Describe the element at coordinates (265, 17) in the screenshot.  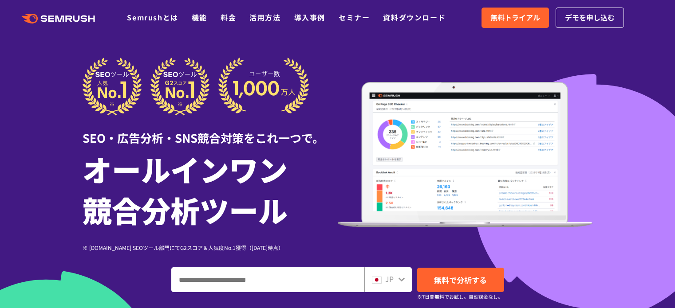
I see `a: 活用方法` at that location.